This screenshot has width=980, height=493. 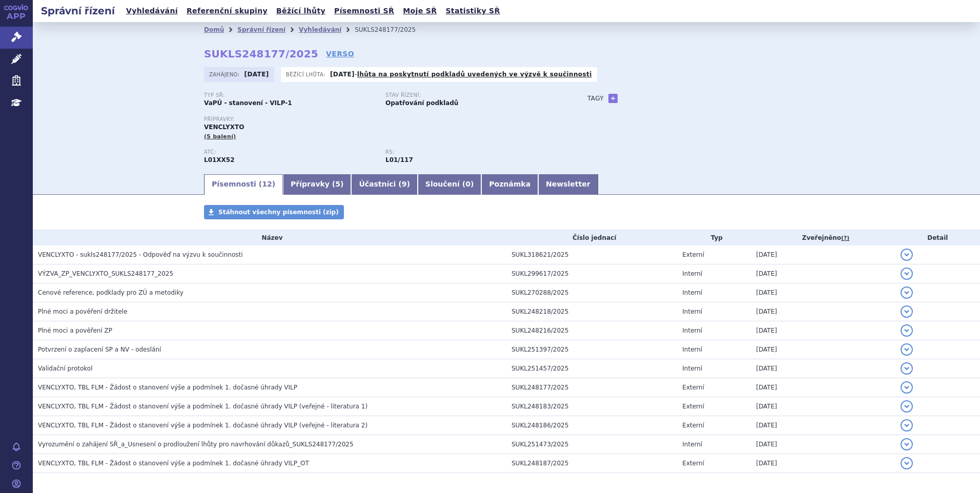 I want to click on a: lhůta na poskytnutí podkladů uvedených ve výzvě k součinnosti, so click(x=475, y=74).